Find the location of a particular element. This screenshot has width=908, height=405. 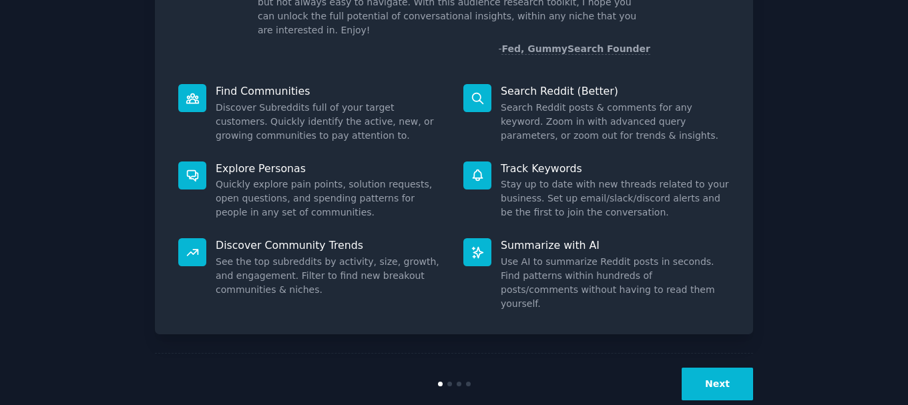

p: Discover Community Trends is located at coordinates (330, 245).